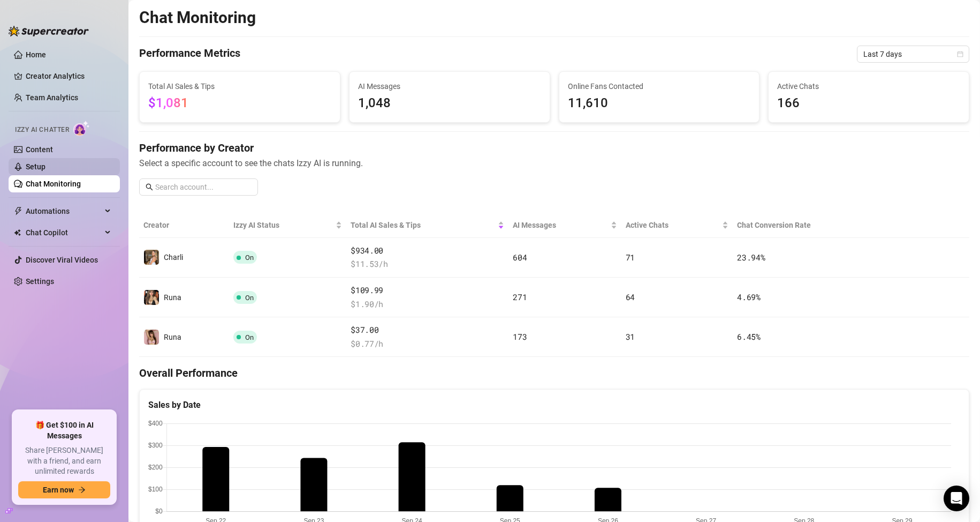 The image size is (980, 522). What do you see at coordinates (427, 344) in the screenshot?
I see `span: $ 0.77 /h` at bounding box center [427, 344].